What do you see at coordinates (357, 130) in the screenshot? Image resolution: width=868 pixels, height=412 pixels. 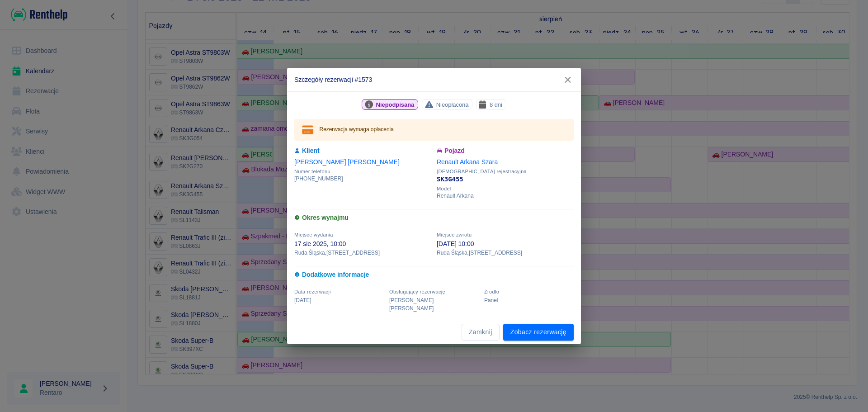 I see `div: Rezerwacja wymaga opłacenia` at bounding box center [357, 130].